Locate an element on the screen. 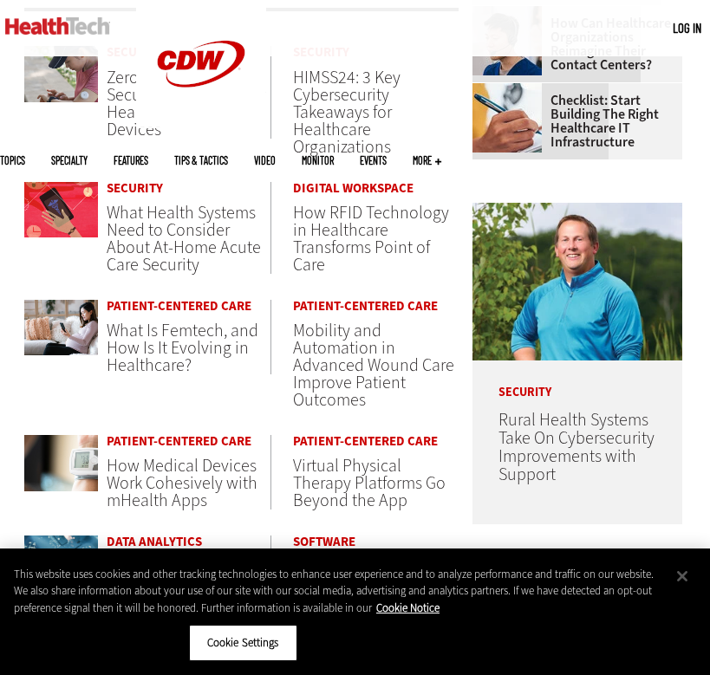 Image resolution: width=710 pixels, height=675 pixels. div: This website uses cookies and other tracking technologies to enhance user experience and to analy... is located at coordinates (337, 591).